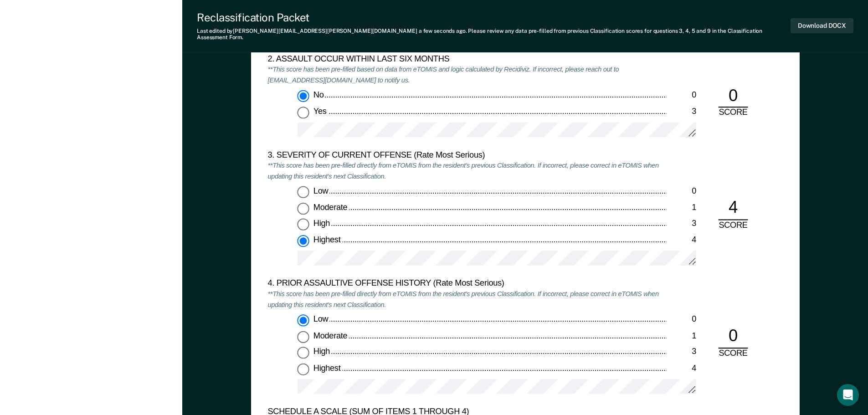 The height and width of the screenshot is (415, 868). Describe the element at coordinates (443, 75) in the screenshot. I see `em: **This score has been pre-filled based on data from eTOMIS and logic calculated by Recidiviz. If ...` at that location.